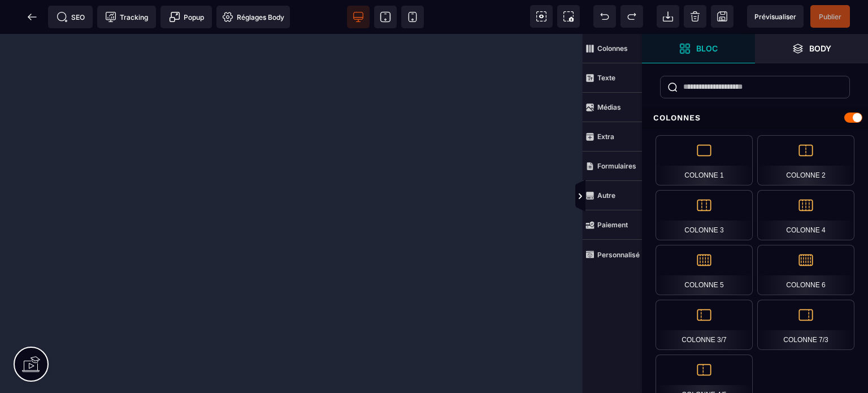  Describe the element at coordinates (806, 325) in the screenshot. I see `div: Colonne 7/3` at that location.